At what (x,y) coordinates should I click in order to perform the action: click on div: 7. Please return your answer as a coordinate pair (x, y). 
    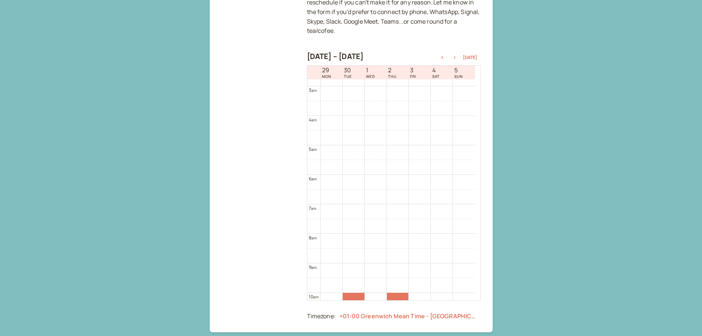
    Looking at the image, I should click on (313, 208).